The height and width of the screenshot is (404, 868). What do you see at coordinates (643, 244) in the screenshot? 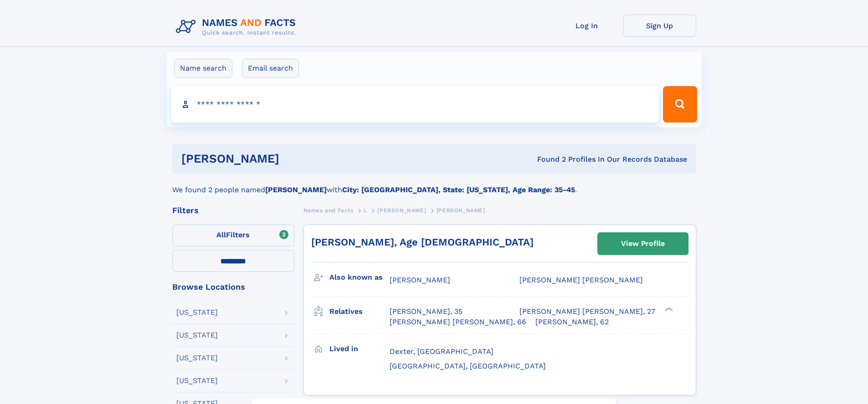
I see `a: View Profile` at bounding box center [643, 244].